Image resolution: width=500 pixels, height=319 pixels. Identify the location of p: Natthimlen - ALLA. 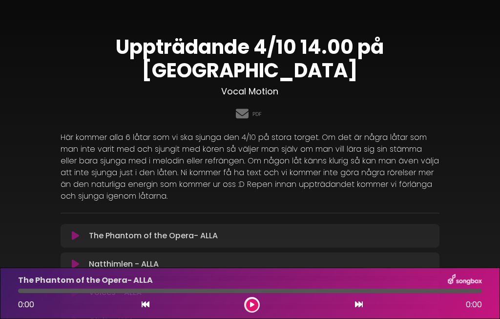
(124, 264).